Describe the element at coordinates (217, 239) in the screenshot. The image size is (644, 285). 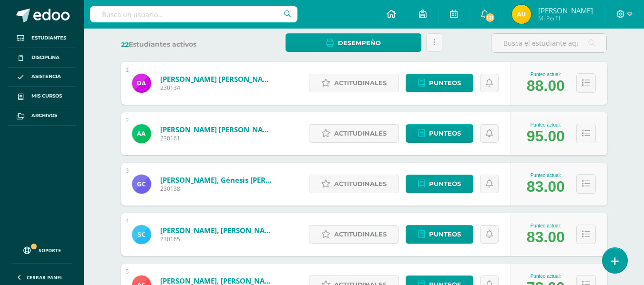
I see `span: 230165` at that location.